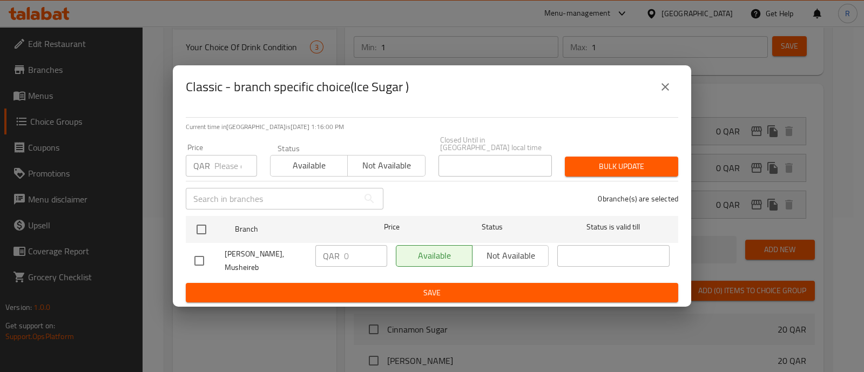  What do you see at coordinates (432, 293) in the screenshot?
I see `button: Save` at bounding box center [432, 293].